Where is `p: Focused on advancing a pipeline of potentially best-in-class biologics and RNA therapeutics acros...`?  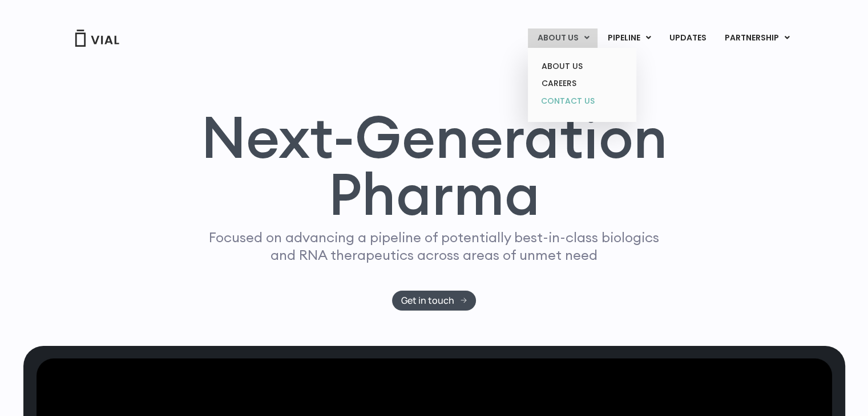
p: Focused on advancing a pipeline of potentially best-in-class biologics and RNA therapeutics acros... is located at coordinates (435, 246).